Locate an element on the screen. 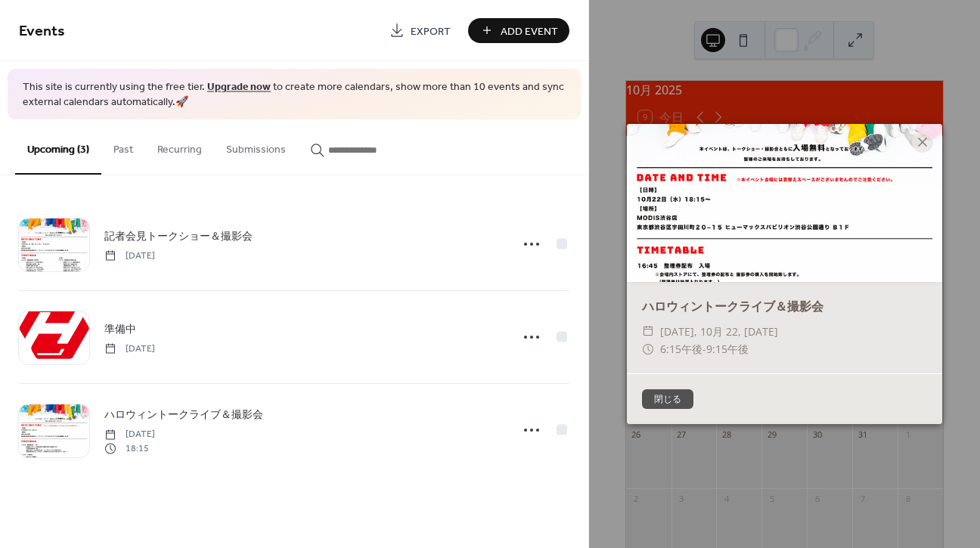 The height and width of the screenshot is (548, 980). a: Upgrade now is located at coordinates (239, 87).